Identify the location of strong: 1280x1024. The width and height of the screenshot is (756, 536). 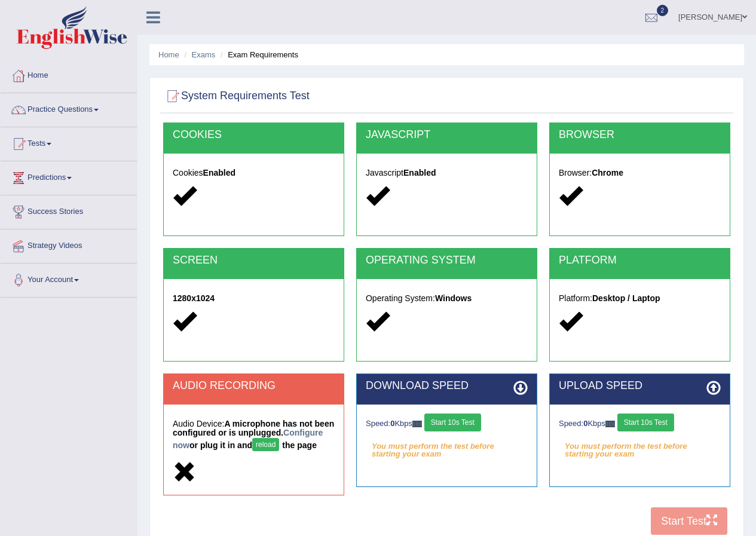
(194, 298).